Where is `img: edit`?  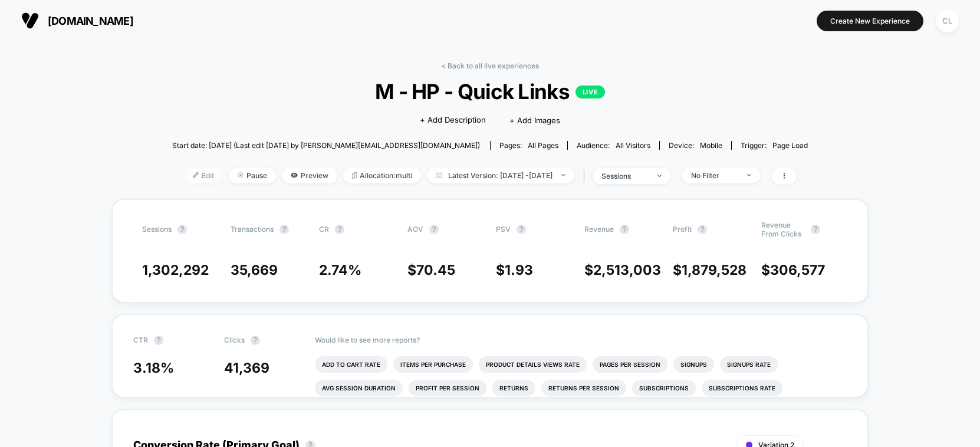 img: edit is located at coordinates (196, 175).